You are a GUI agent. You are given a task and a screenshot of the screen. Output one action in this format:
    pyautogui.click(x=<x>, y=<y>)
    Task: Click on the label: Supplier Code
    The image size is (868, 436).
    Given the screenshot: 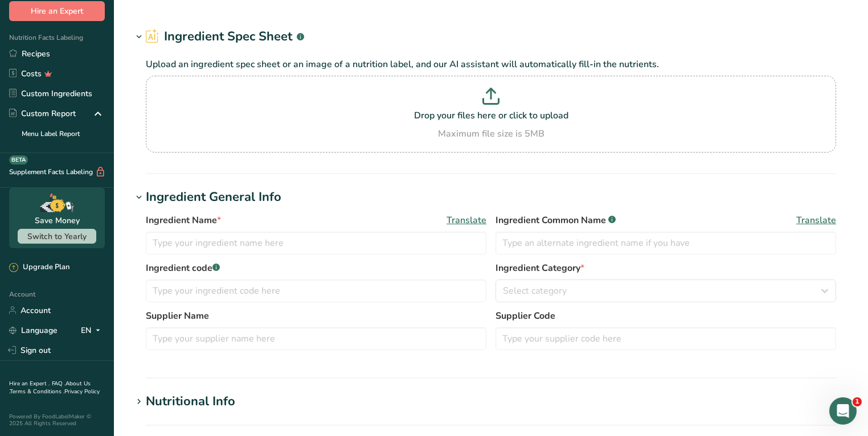 What is the action you would take?
    pyautogui.click(x=666, y=316)
    